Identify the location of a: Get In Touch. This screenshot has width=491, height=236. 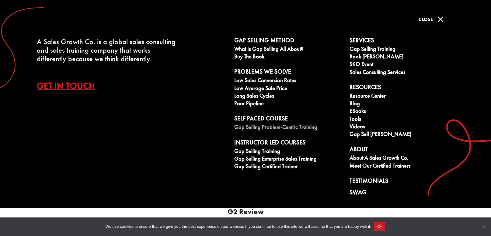
(70, 86).